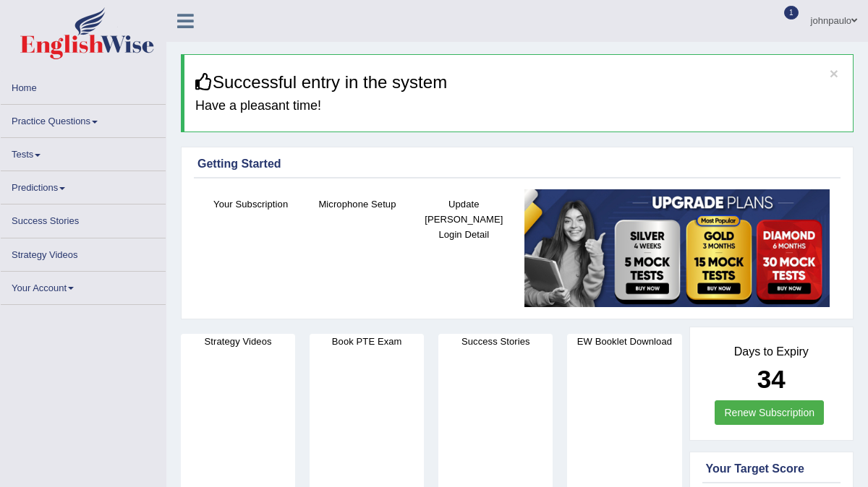  I want to click on a: Your Account, so click(83, 286).